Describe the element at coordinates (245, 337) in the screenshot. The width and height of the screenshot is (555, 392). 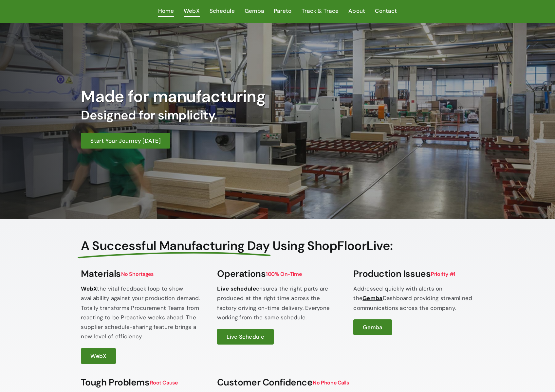
I see `a: Live Schedule` at that location.